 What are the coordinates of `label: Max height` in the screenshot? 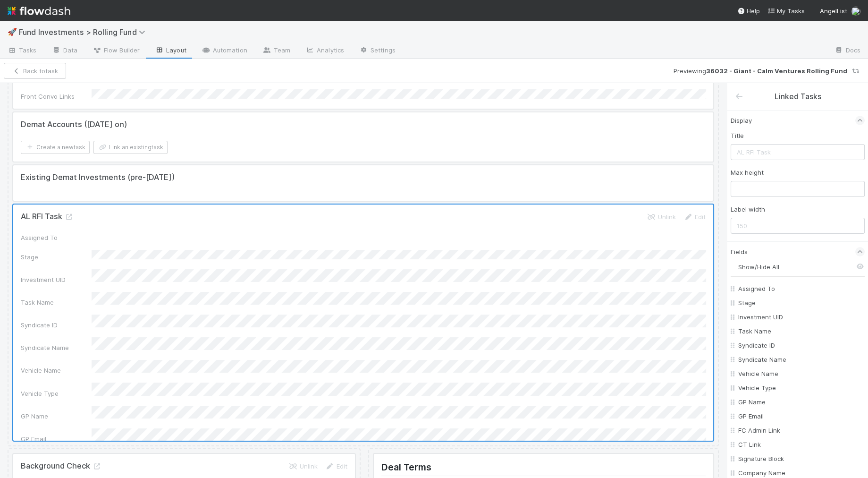 It's located at (748, 172).